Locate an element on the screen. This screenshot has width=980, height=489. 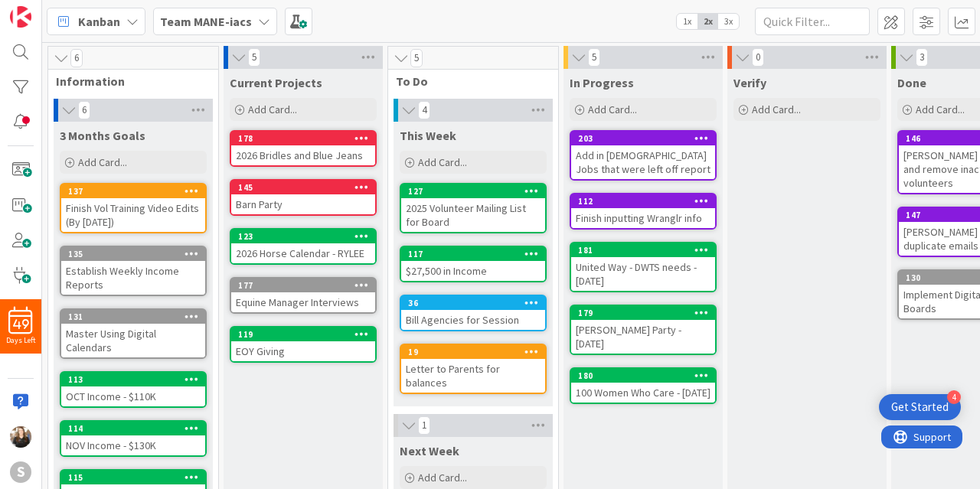
span: 4 is located at coordinates (425, 110).